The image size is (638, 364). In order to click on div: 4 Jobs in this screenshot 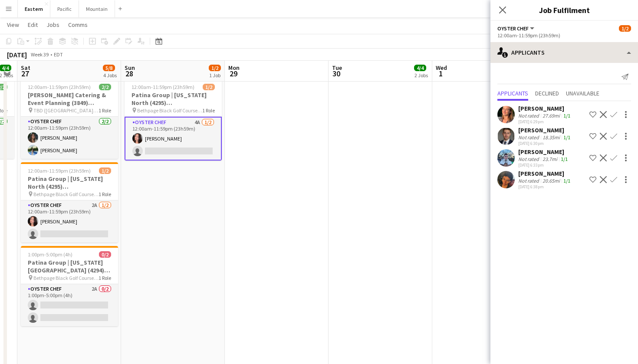, I will do `click(110, 75)`.